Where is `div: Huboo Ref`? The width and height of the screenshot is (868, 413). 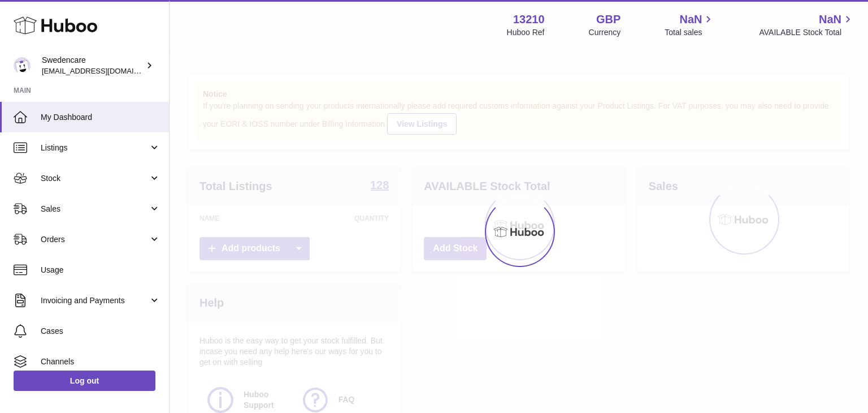
div: Huboo Ref is located at coordinates (525, 32).